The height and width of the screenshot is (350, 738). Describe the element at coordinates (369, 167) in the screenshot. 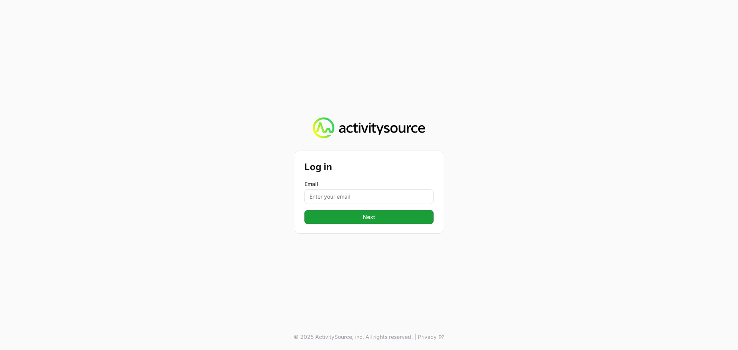

I see `h2: Log in` at that location.